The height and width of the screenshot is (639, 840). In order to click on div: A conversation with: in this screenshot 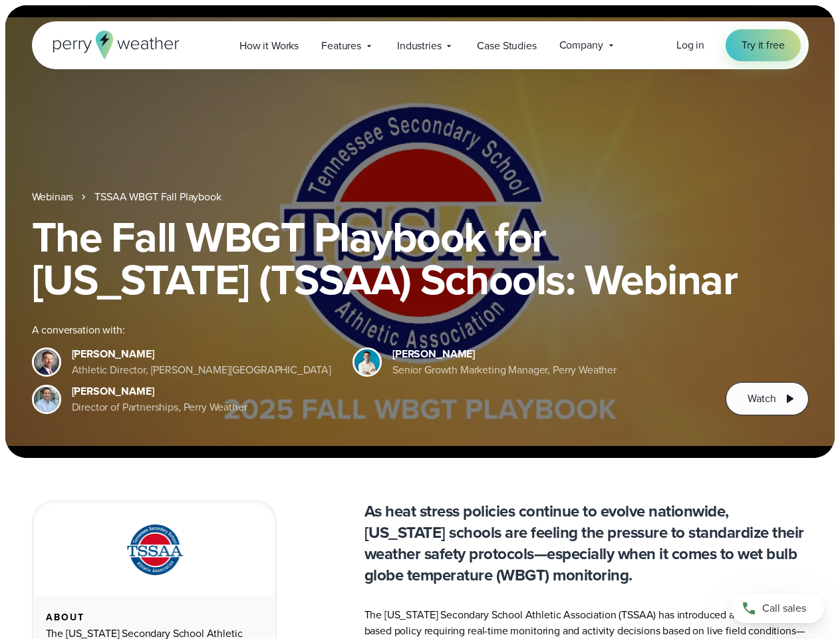, I will do `click(369, 330)`.